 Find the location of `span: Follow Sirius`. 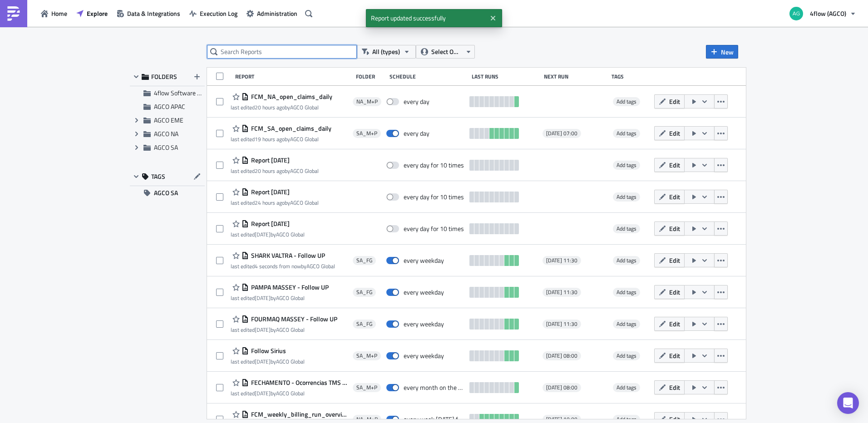

span: Follow Sirius is located at coordinates (268, 351).